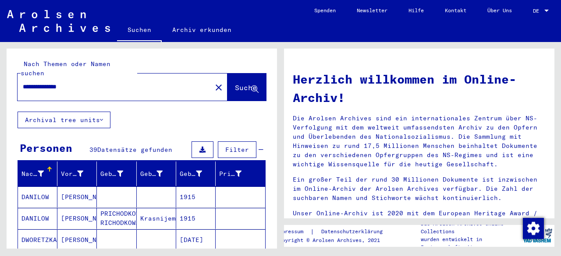 The width and height of the screenshot is (561, 256). I want to click on a: Suchen, so click(139, 31).